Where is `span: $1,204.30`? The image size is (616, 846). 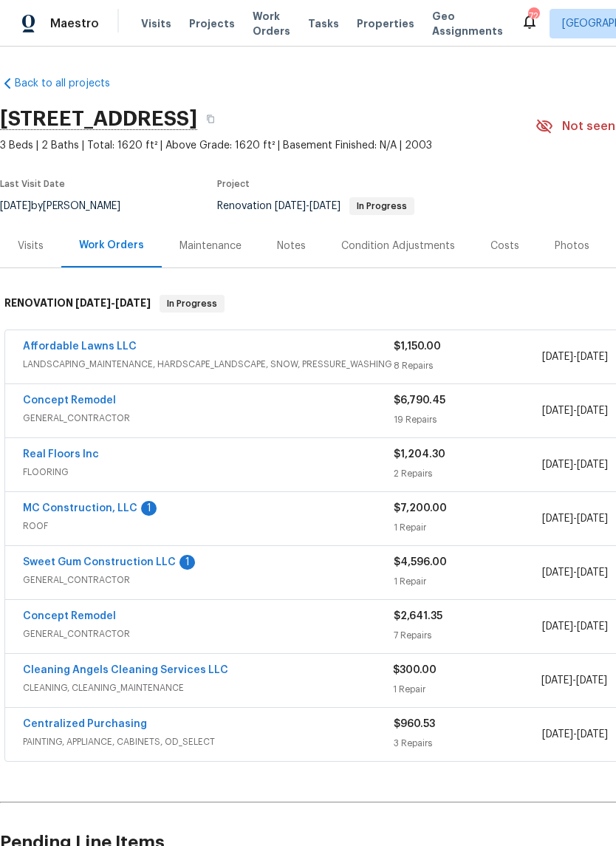
span: $1,204.30 is located at coordinates (420, 455).